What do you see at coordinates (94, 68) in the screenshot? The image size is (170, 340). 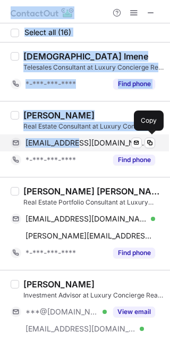 I see `div: Telesales Consultant at Luxury Concierge Real Estate LLC` at bounding box center [94, 68].